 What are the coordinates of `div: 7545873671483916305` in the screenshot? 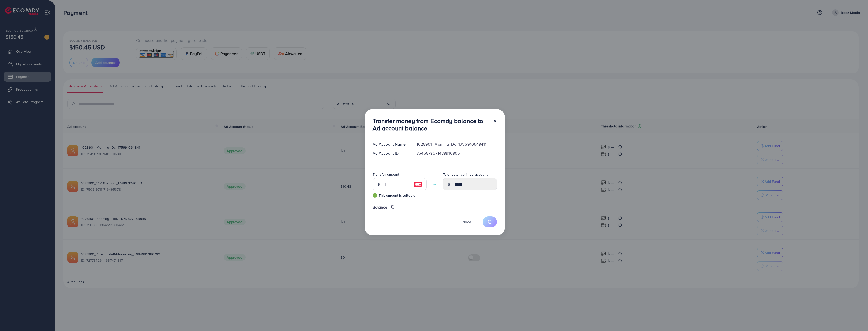 It's located at (456, 153).